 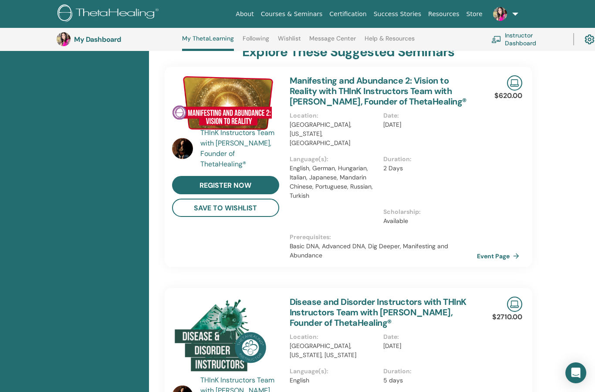 I want to click on div: Open Intercom Messenger, so click(x=576, y=373).